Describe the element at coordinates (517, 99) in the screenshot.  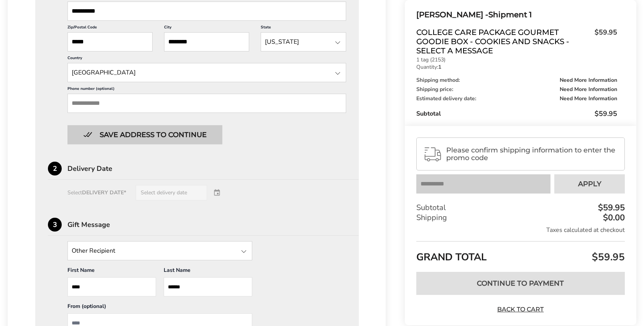
I see `div: Estimated delivery date:` at that location.